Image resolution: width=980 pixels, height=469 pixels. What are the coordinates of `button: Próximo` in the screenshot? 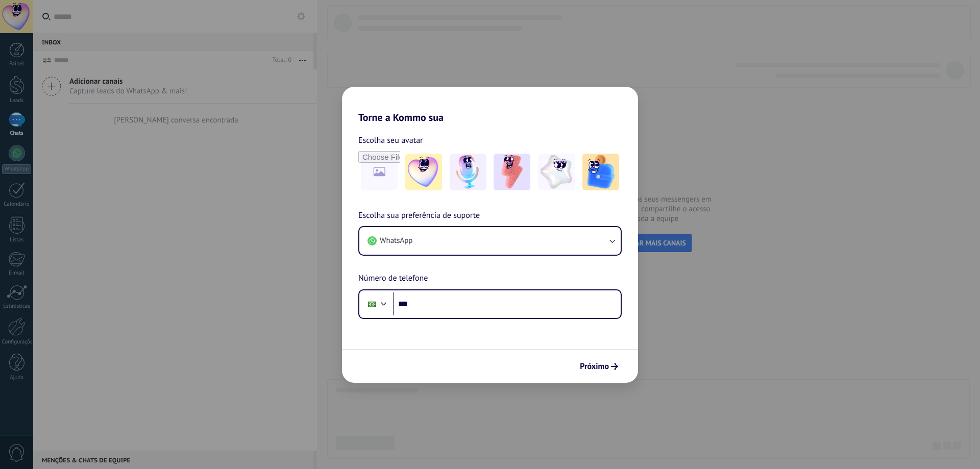 It's located at (599, 366).